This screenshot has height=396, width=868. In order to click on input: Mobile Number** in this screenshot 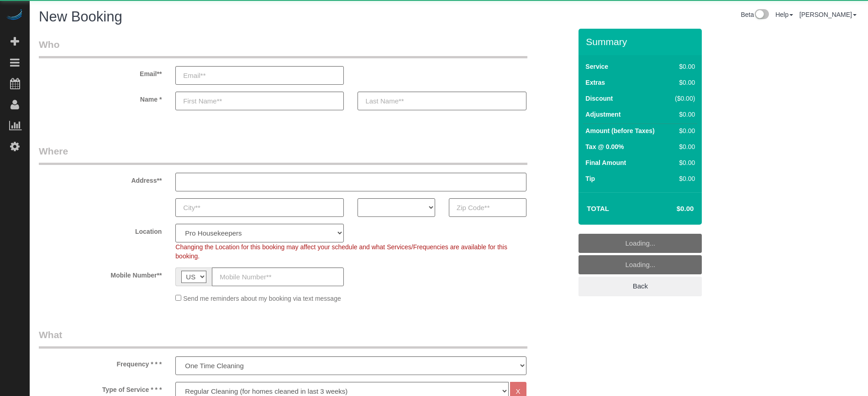, I will do `click(278, 277)`.